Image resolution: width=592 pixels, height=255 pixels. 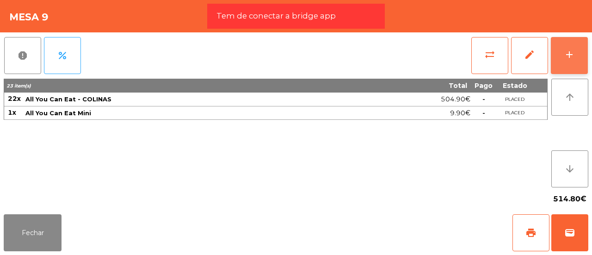 I want to click on th: Estado, so click(x=515, y=86).